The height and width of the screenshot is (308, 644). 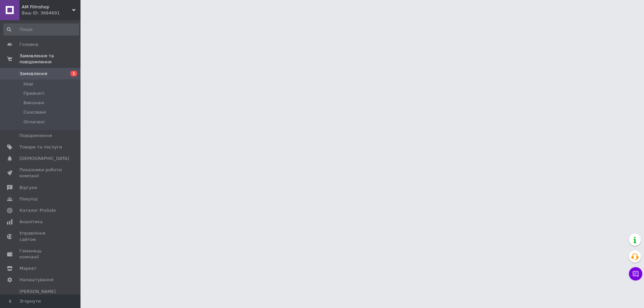 I want to click on span: Оплачені, so click(x=34, y=122).